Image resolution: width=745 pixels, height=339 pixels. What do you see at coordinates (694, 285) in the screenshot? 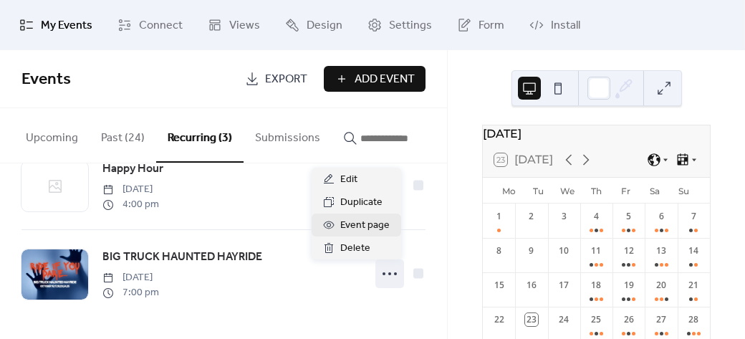
I see `div: 21` at bounding box center [694, 285].